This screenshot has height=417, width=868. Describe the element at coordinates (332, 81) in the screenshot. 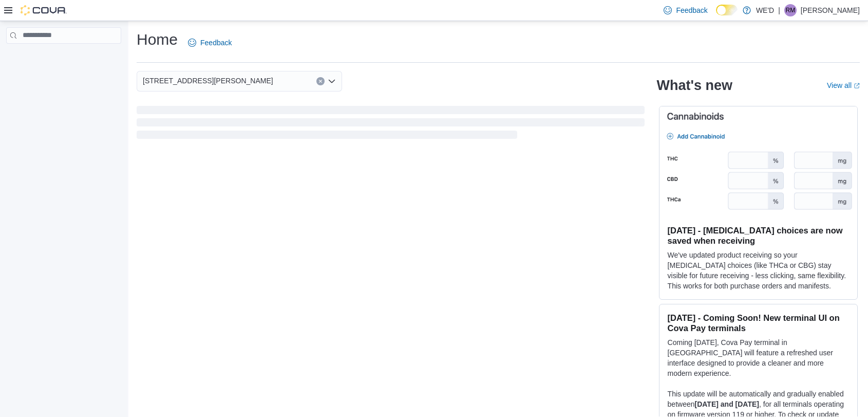

I see `button: Open list of options` at that location.